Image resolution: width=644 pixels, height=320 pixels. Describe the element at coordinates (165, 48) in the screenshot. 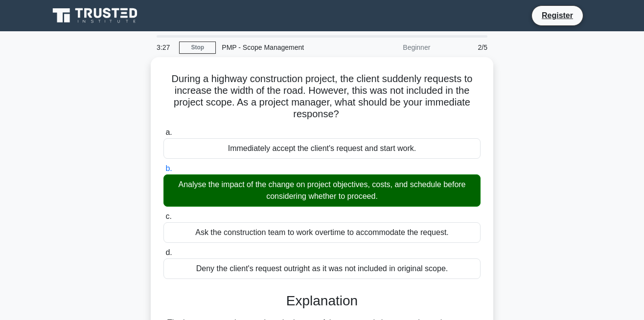

I see `div: 3:27` at that location.